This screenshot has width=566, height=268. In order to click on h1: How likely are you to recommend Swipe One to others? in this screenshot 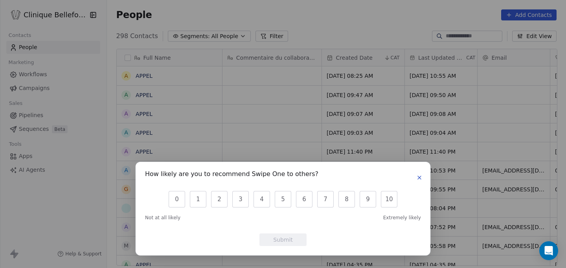, I will do `click(232, 175)`.